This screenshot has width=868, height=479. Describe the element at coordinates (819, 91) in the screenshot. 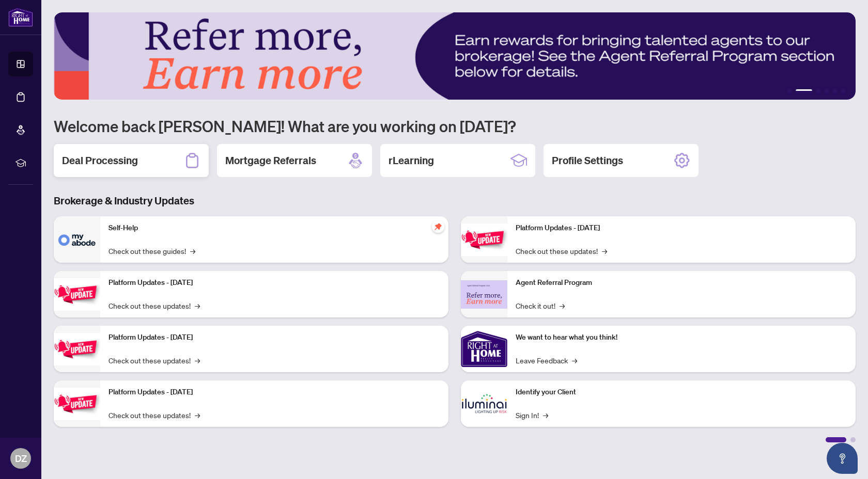

I see `button: 3` at that location.